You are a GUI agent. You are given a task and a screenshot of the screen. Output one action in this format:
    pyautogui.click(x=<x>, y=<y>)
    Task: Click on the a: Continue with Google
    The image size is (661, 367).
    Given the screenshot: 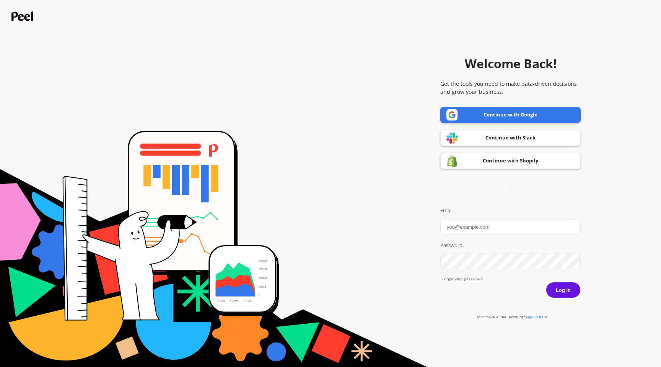 What is the action you would take?
    pyautogui.click(x=511, y=115)
    